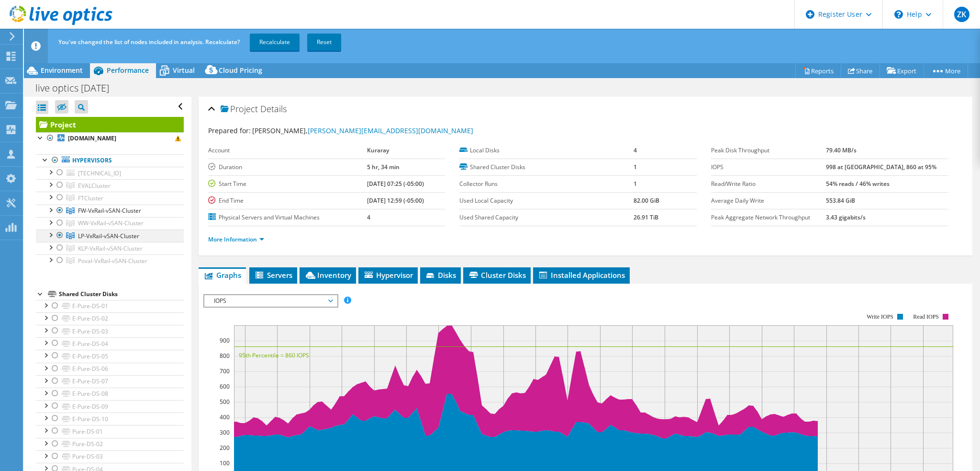 This screenshot has height=471, width=980. I want to click on text: 600, so click(225, 386).